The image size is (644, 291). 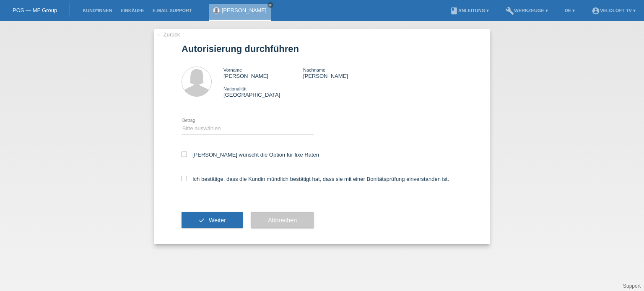 What do you see at coordinates (613, 11) in the screenshot?
I see `a: account_circleVeloLoft TV ▾` at bounding box center [613, 11].